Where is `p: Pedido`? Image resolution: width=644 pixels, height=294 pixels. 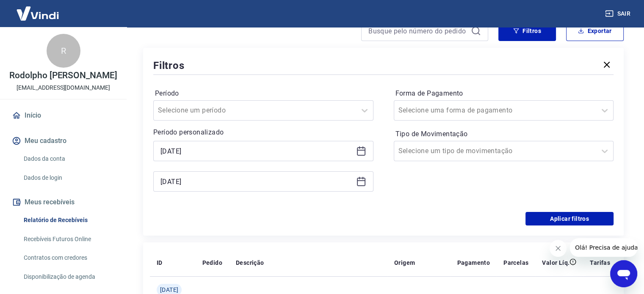
p: Pedido is located at coordinates (212, 263).